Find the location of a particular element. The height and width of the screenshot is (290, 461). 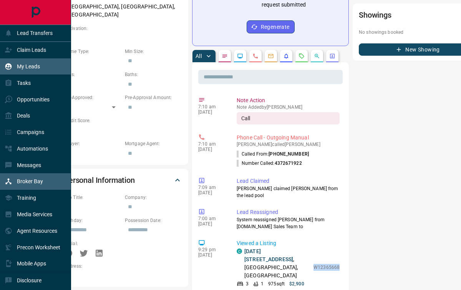

p: Mortgage Agent: is located at coordinates (153, 144).